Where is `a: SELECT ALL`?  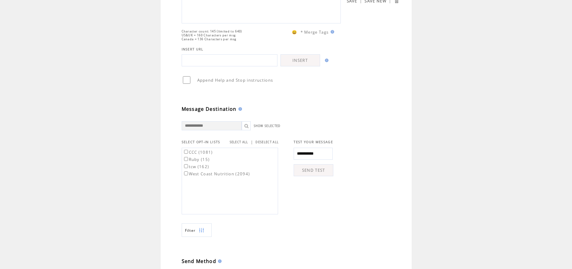 a: SELECT ALL is located at coordinates (239, 142).